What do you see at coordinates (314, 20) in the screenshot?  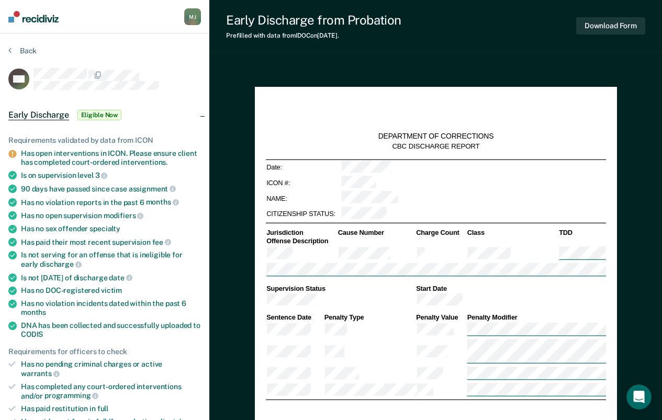 I see `div: Early Discharge from Probation` at bounding box center [314, 20].